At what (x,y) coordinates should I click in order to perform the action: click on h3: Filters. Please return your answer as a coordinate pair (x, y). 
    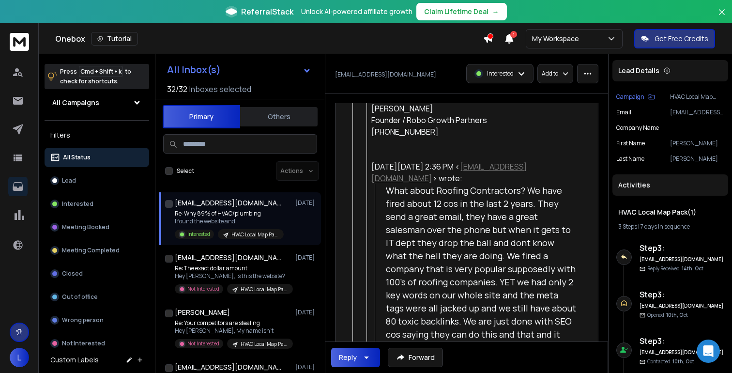
    Looking at the image, I should click on (97, 135).